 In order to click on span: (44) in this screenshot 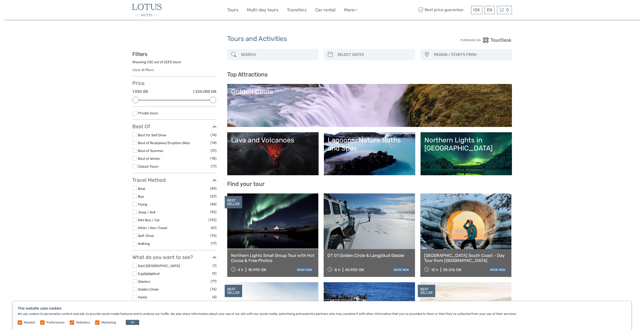, I will do `click(213, 204)`.